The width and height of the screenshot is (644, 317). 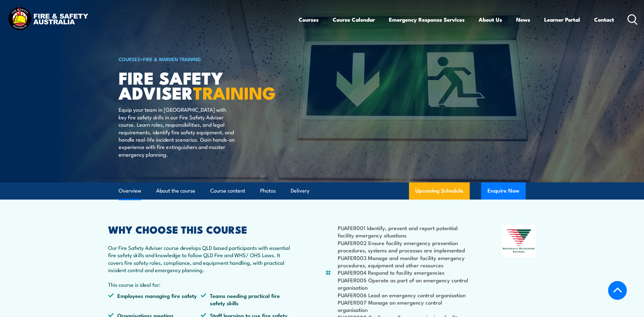 I want to click on li: Employees managing fire safety, so click(x=155, y=299).